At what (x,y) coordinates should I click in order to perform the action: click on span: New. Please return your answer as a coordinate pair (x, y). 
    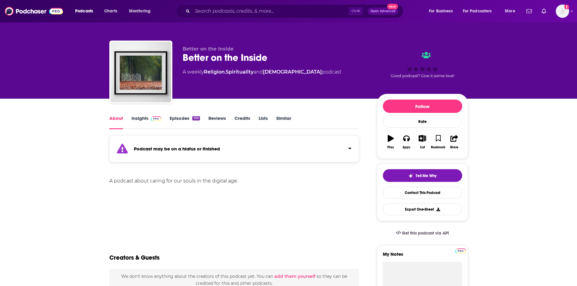
    Looking at the image, I should click on (393, 6).